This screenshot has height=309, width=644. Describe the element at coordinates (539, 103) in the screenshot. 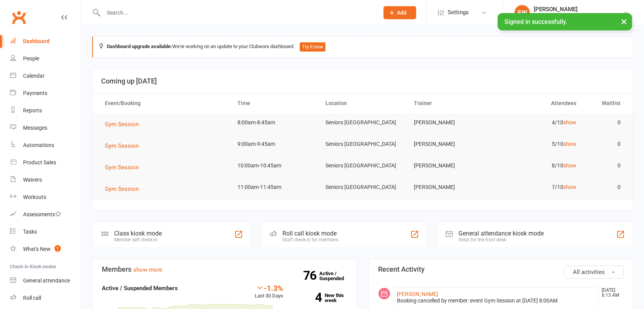

I see `th: Attendees` at that location.